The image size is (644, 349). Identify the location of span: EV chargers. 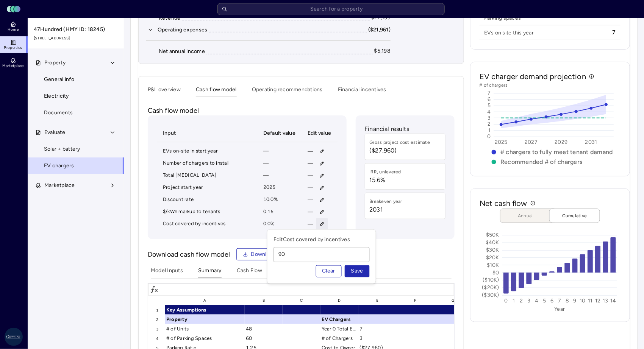
(59, 166).